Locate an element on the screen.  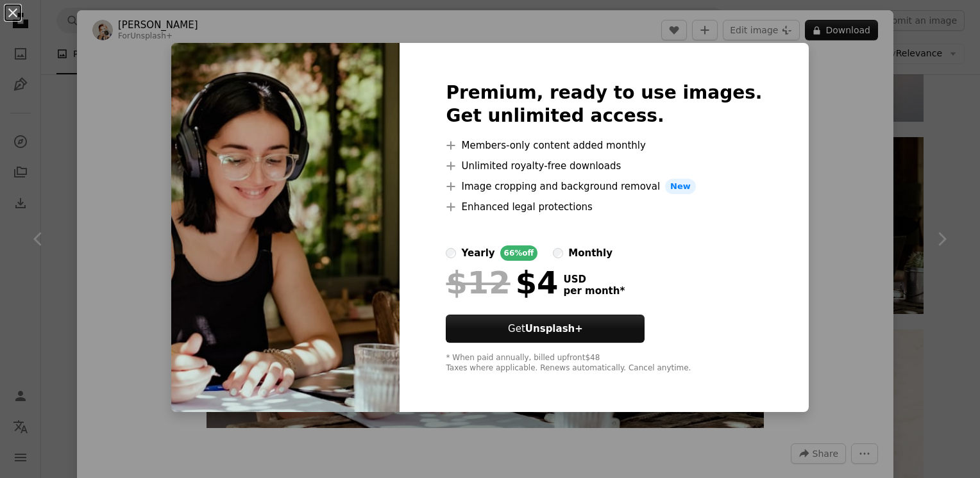
button: GetUnsplash+ is located at coordinates (545, 329).